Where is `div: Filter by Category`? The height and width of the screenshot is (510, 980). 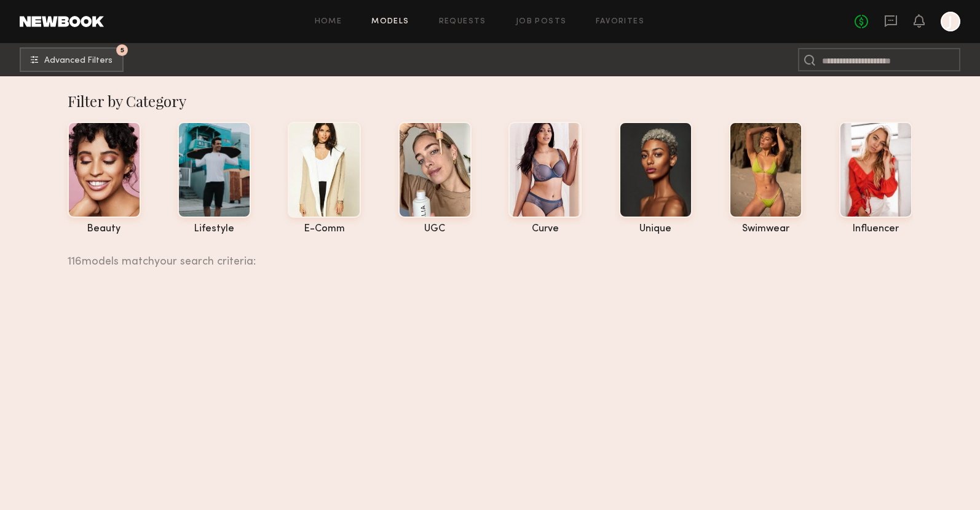
div: Filter by Category is located at coordinates (490, 101).